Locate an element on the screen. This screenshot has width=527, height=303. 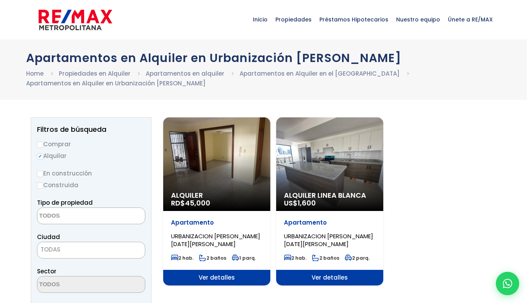
label: Comprar is located at coordinates (91, 144).